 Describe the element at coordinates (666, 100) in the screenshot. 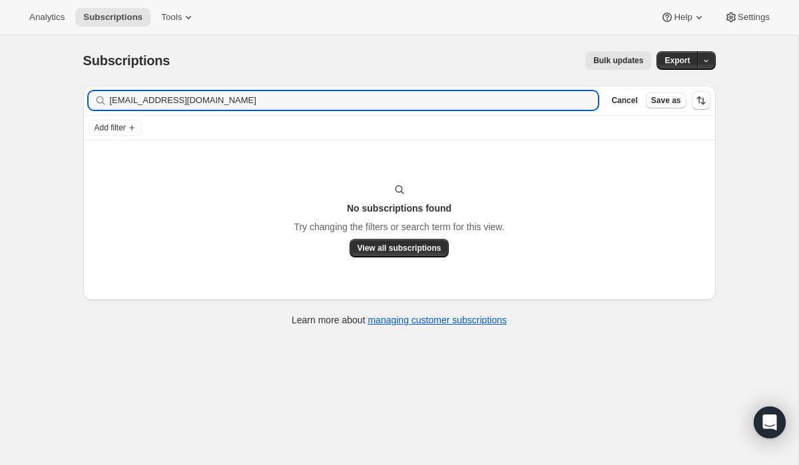

I see `span: Save as` at that location.